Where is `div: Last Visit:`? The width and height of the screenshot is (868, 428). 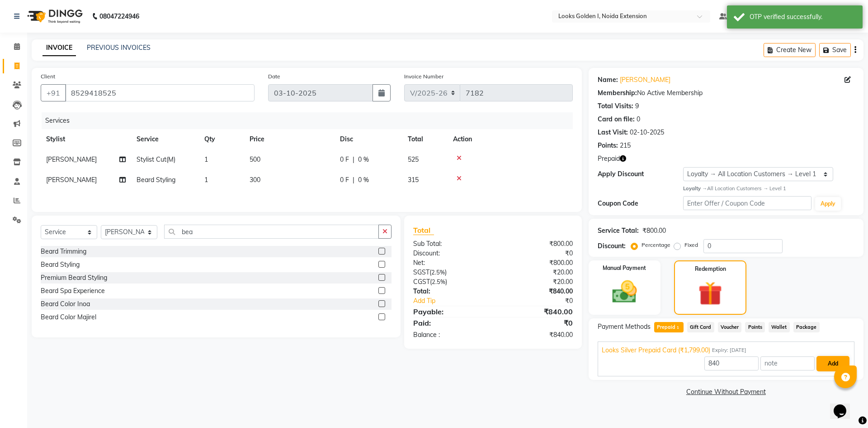
div: Last Visit: is located at coordinates (613, 132).